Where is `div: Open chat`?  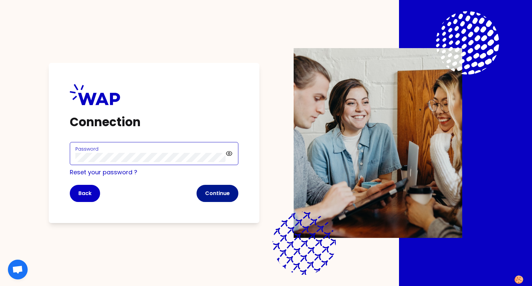
div: Open chat is located at coordinates (18, 269).